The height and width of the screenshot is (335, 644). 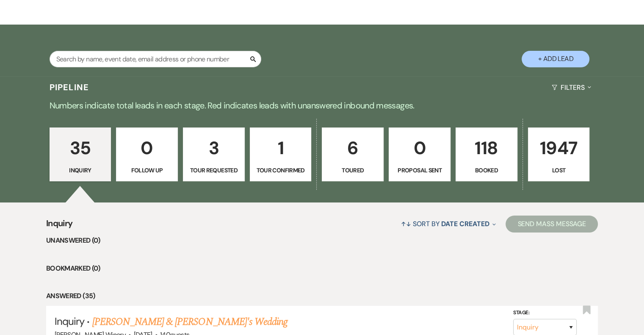 I want to click on p: Toured, so click(x=352, y=170).